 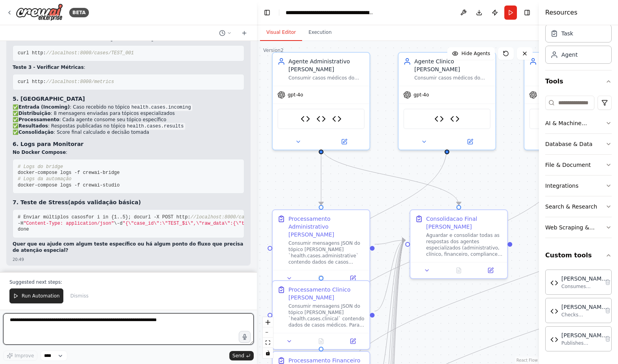 What do you see at coordinates (79, 296) in the screenshot?
I see `span: Dismiss` at bounding box center [79, 296].